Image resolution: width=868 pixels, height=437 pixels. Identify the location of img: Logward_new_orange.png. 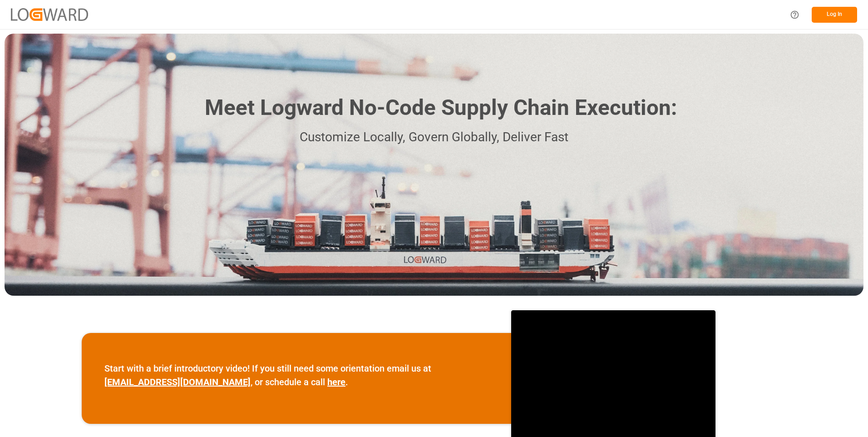
(50, 14).